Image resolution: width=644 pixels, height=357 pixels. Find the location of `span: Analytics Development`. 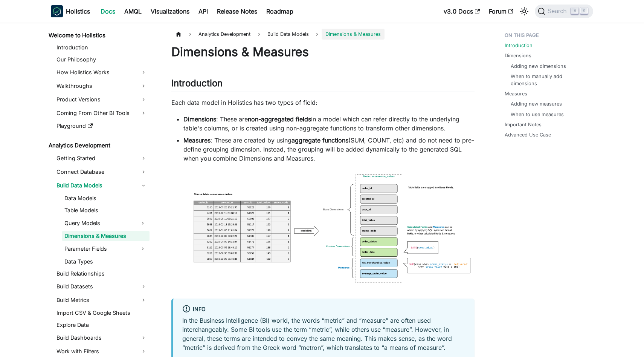

span: Analytics Development is located at coordinates (225, 34).